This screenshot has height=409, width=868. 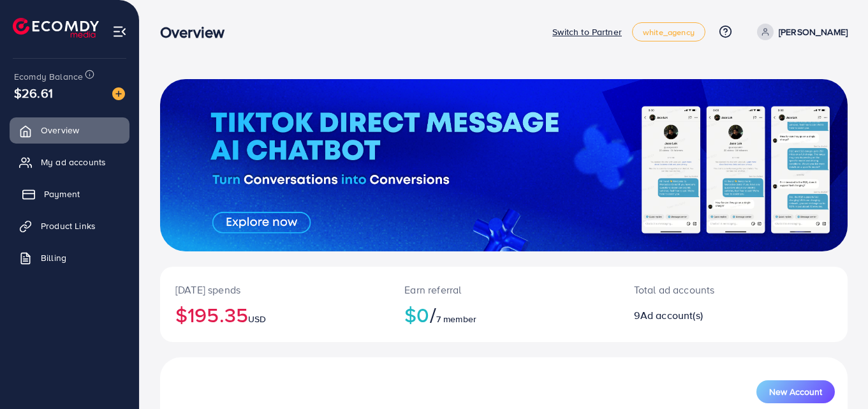 I want to click on img: logo, so click(x=56, y=27).